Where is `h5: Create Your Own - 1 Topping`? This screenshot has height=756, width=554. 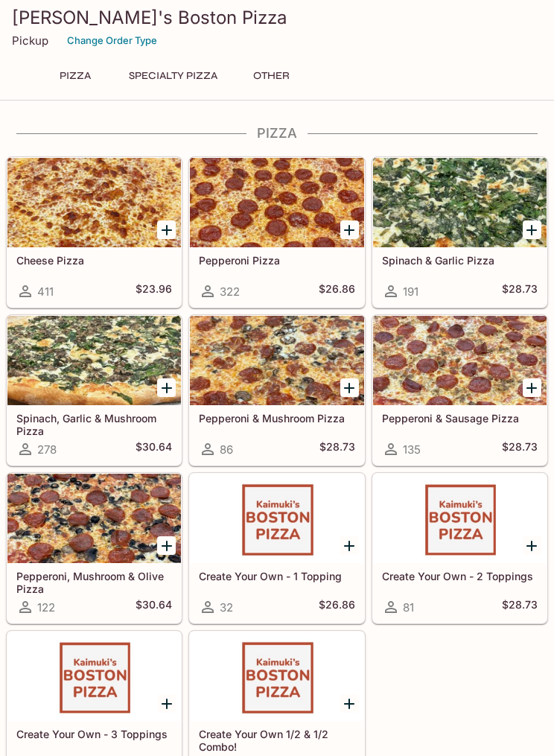
h5: Create Your Own - 1 Topping is located at coordinates (276, 575).